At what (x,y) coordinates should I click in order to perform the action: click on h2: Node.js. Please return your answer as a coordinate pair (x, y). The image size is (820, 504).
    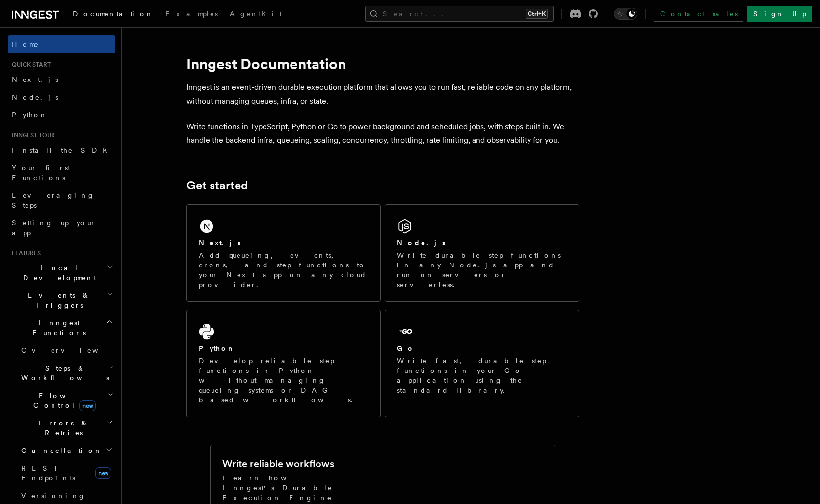
    Looking at the image, I should click on (421, 243).